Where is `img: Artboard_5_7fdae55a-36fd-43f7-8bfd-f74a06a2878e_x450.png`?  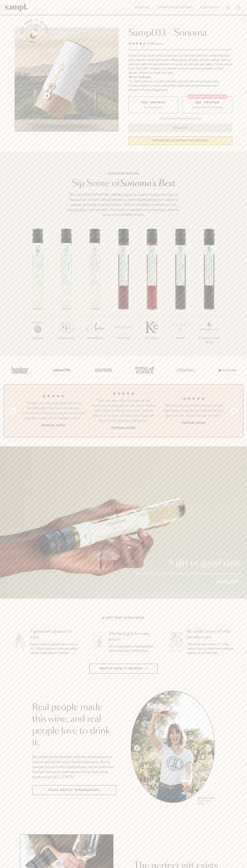 img: Artboard_5_7fdae55a-36fd-43f7-8bfd-f74a06a2878e_x450.png is located at coordinates (103, 370).